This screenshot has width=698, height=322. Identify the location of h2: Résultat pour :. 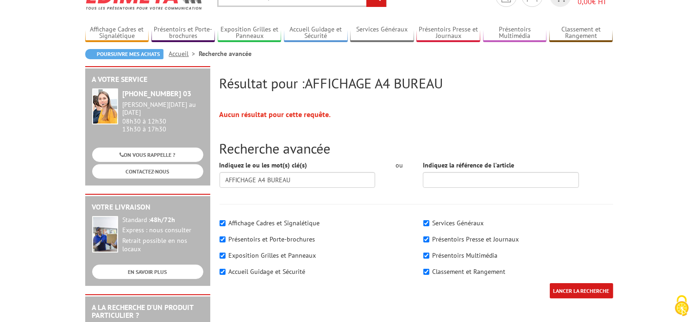
(416, 83).